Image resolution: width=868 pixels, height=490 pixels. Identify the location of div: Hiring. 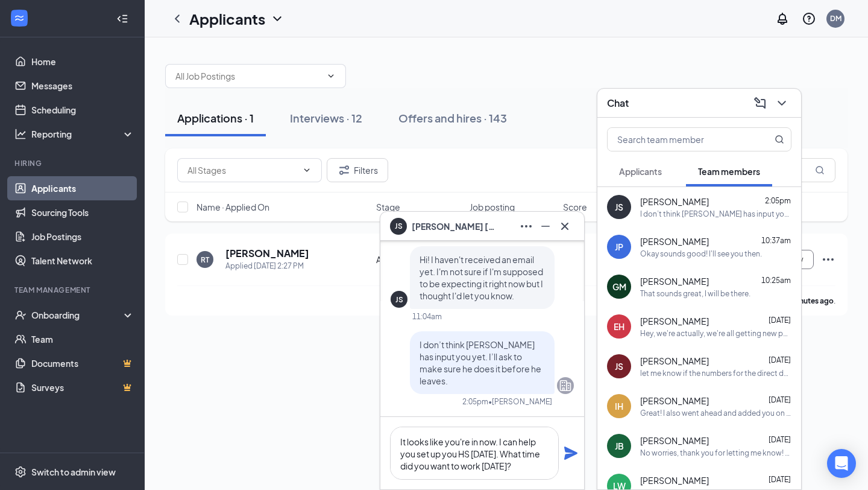
(73, 163).